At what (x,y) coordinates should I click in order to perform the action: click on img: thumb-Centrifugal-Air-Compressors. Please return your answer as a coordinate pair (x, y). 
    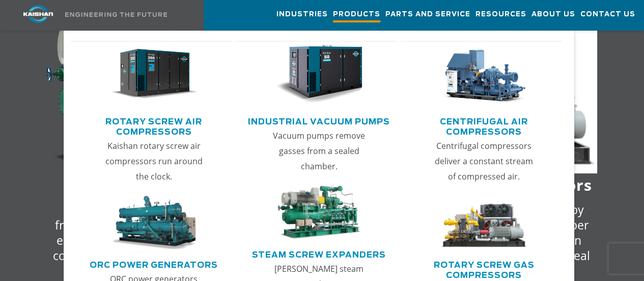
    Looking at the image, I should click on (484, 74).